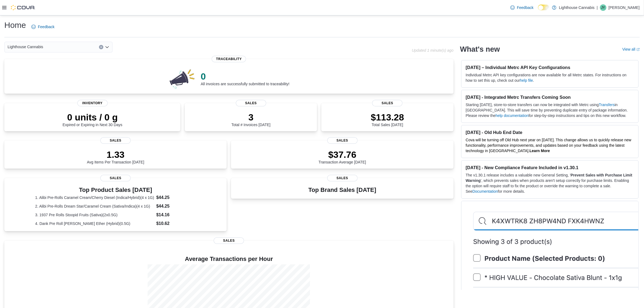 This screenshot has width=644, height=308. Describe the element at coordinates (107, 47) in the screenshot. I see `button: Open list of options` at that location.